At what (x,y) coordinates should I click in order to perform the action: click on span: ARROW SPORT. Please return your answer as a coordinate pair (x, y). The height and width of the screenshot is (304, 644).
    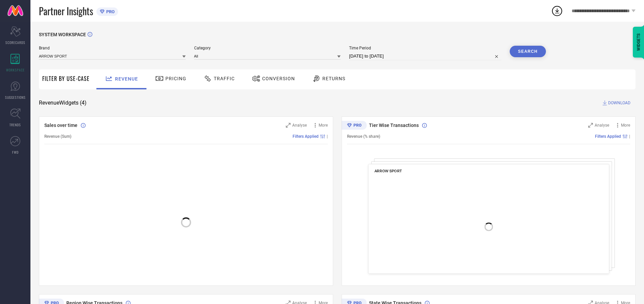
    Looking at the image, I should click on (388, 171).